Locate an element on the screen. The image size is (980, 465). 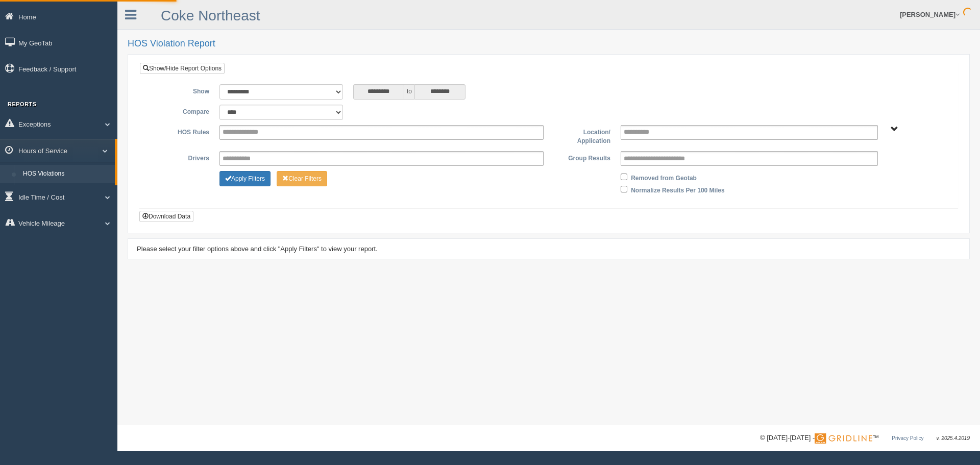
label: Drivers is located at coordinates (180, 157).